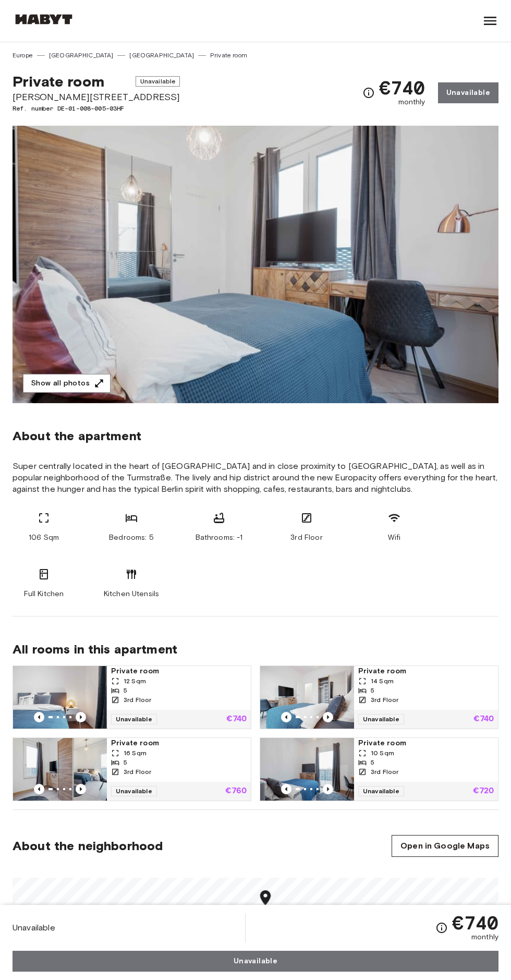  I want to click on img: Marketing picture of unit DE-01-008-005-02HF, so click(60, 770).